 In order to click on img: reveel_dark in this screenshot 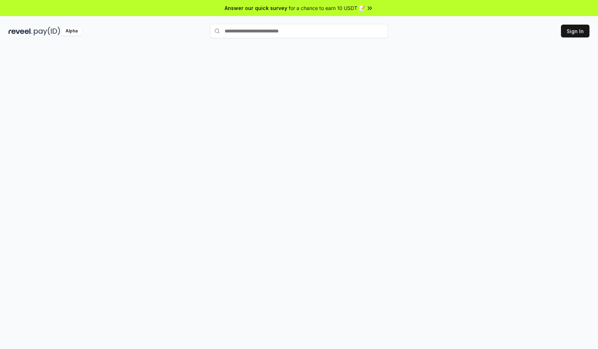, I will do `click(20, 31)`.